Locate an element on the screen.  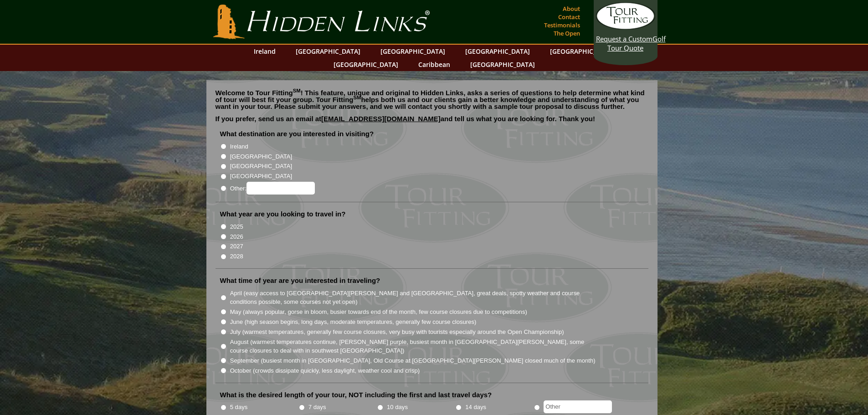
label: 2026 is located at coordinates (237, 237).